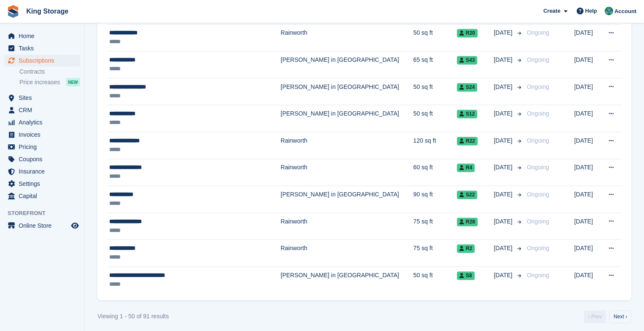 The height and width of the screenshot is (331, 644). I want to click on span: R2, so click(466, 248).